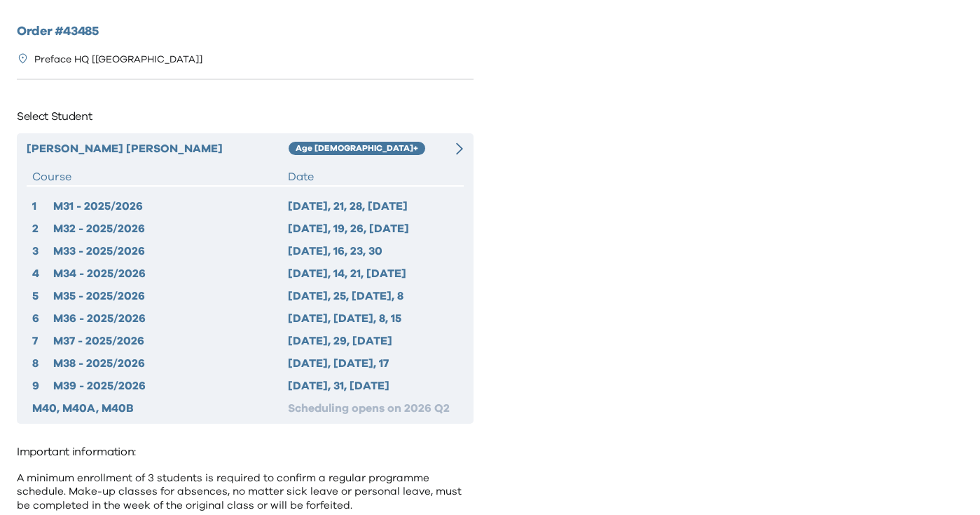  What do you see at coordinates (372, 408) in the screenshot?
I see `div: Scheduling opens on 2026 Q2` at bounding box center [372, 408].